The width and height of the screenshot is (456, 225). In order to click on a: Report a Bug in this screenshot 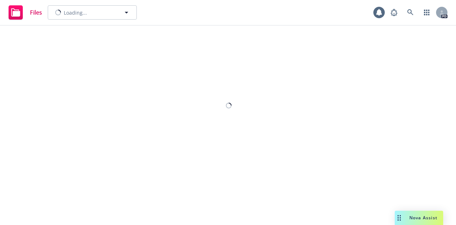, I will do `click(394, 12)`.